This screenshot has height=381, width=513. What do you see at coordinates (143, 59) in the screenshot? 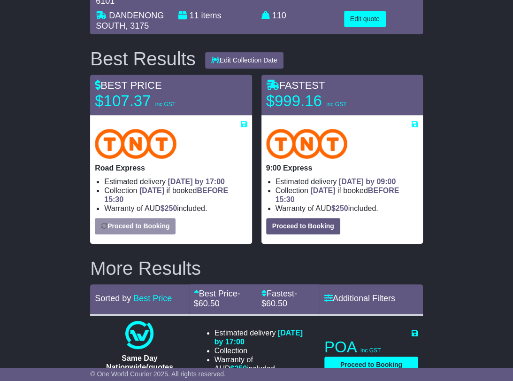
I see `div: Best Results` at bounding box center [143, 59].